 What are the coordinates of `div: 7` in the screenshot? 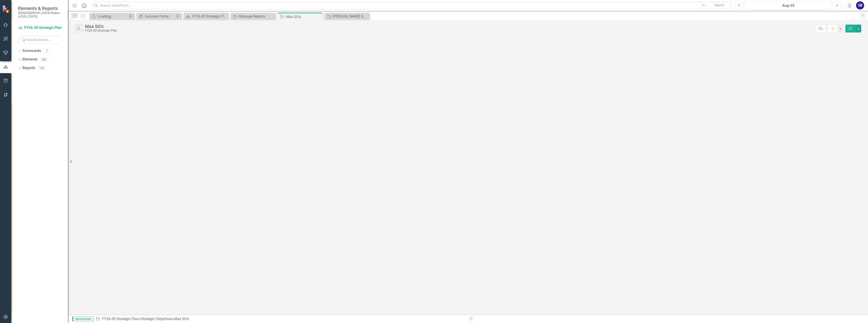 It's located at (47, 51).